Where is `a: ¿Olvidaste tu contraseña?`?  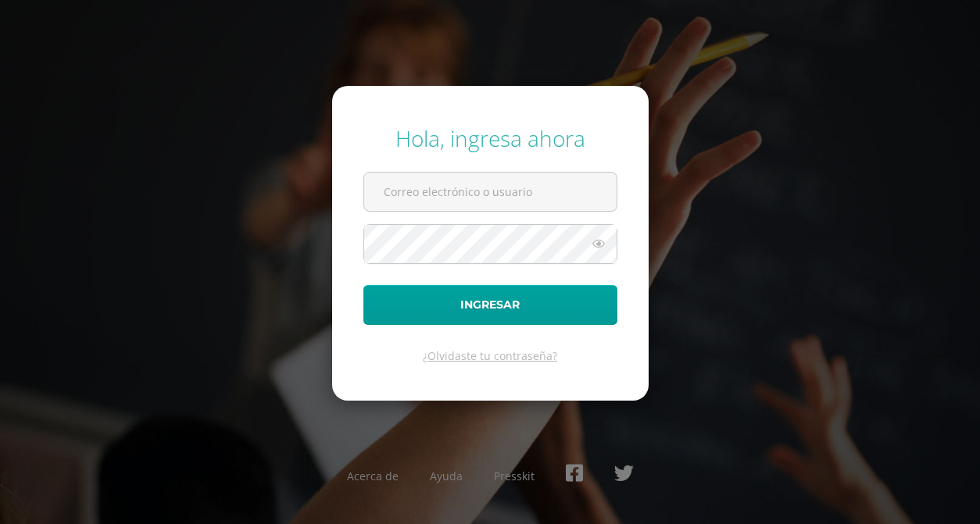 a: ¿Olvidaste tu contraseña? is located at coordinates (490, 356).